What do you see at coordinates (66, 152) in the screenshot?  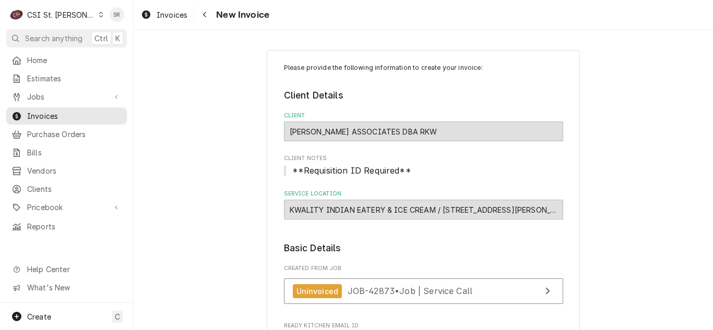 I see `a: Bills` at bounding box center [66, 152].